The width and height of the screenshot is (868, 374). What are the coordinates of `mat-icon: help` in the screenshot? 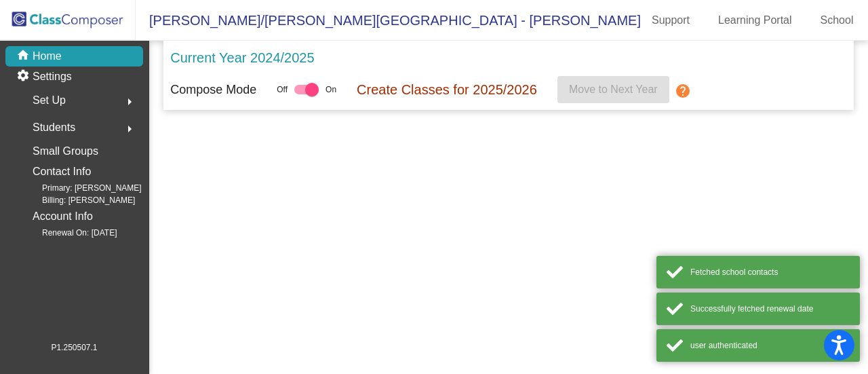 It's located at (683, 91).